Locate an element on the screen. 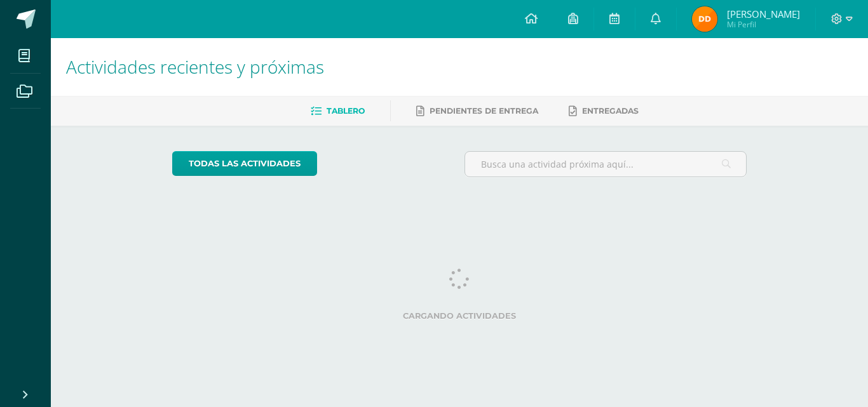 The width and height of the screenshot is (868, 407). input: Busca una actividad próxima aquí... is located at coordinates (605, 164).